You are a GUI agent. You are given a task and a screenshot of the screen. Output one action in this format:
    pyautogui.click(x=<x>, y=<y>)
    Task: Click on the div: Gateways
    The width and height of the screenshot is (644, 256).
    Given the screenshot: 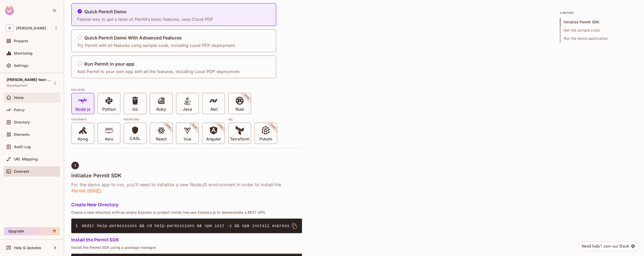 What is the action you would take?
    pyautogui.click(x=96, y=119)
    